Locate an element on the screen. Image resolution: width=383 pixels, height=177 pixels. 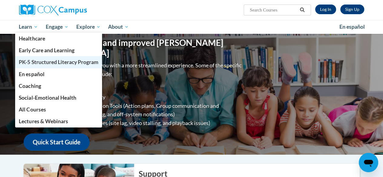
a: Quick Start Guide is located at coordinates (57, 142).